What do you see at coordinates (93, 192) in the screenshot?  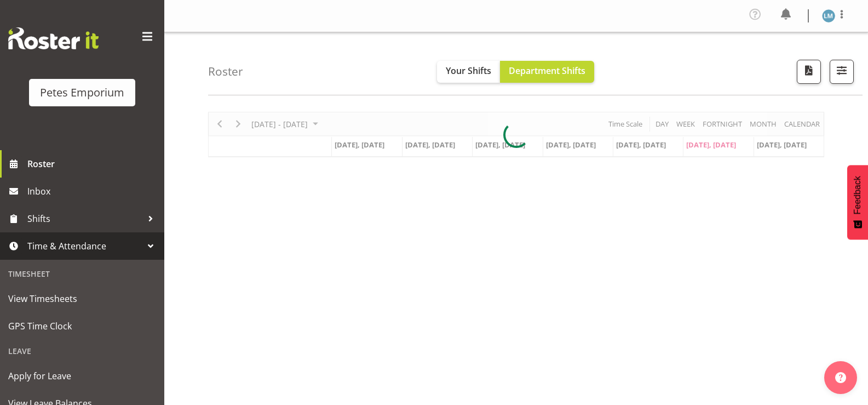 I see `span: Inbox` at bounding box center [93, 192].